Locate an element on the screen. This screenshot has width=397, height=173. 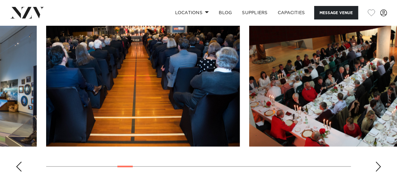
a: SUPPLIERS is located at coordinates (255, 13).